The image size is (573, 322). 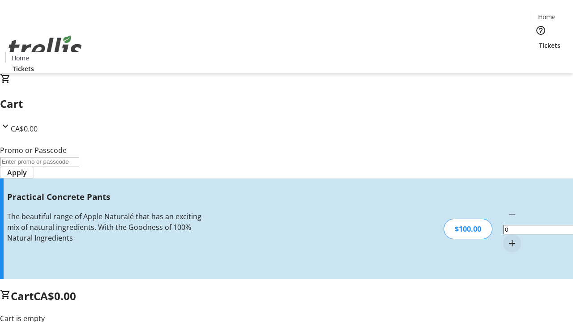 What do you see at coordinates (468, 229) in the screenshot?
I see `div: $100.00` at bounding box center [468, 229].